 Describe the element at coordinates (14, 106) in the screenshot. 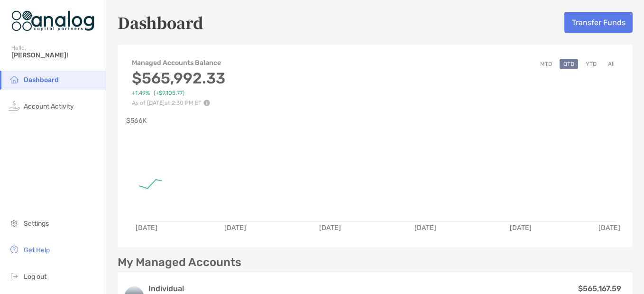

I see `img: activity icon` at that location.